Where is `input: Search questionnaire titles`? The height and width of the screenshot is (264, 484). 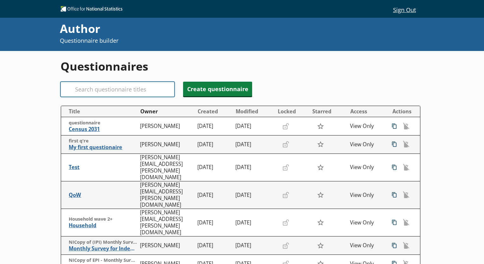
input: Search questionnaire titles is located at coordinates (118, 89).